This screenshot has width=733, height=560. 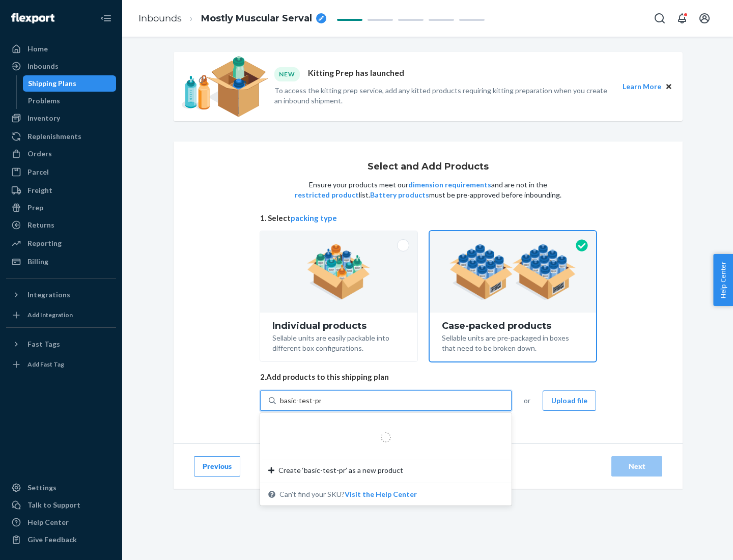 I want to click on a: Inventory, so click(x=61, y=118).